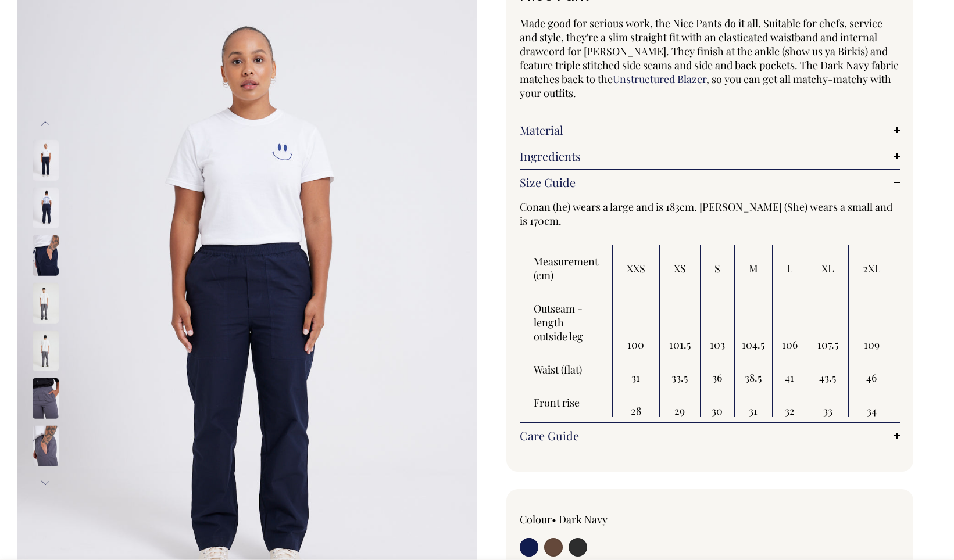 The image size is (954, 560). What do you see at coordinates (753, 323) in the screenshot?
I see `td: 104.5` at bounding box center [753, 323].